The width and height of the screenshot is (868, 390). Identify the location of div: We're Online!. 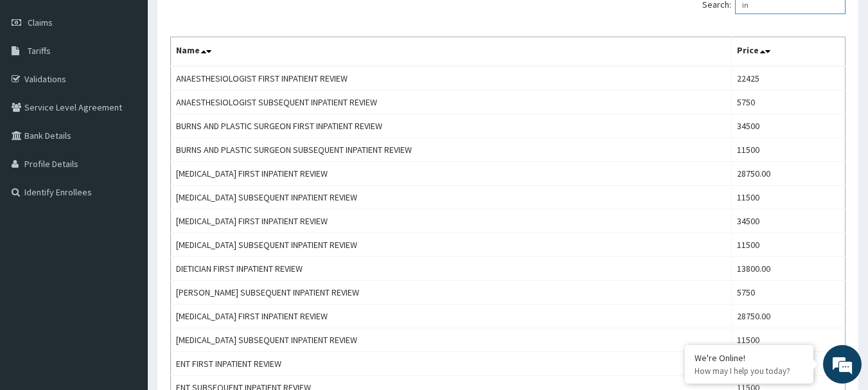
(749, 358).